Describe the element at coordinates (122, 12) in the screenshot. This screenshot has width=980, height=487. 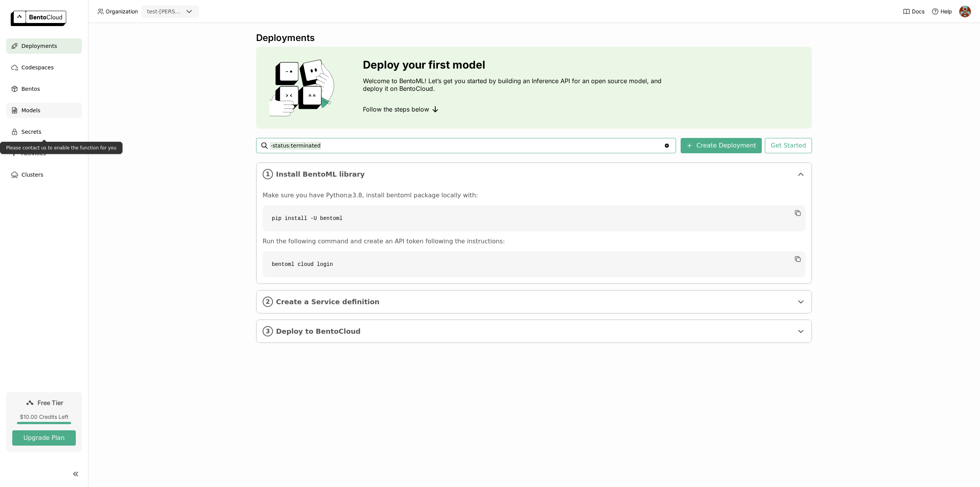
I see `span: Organization` at that location.